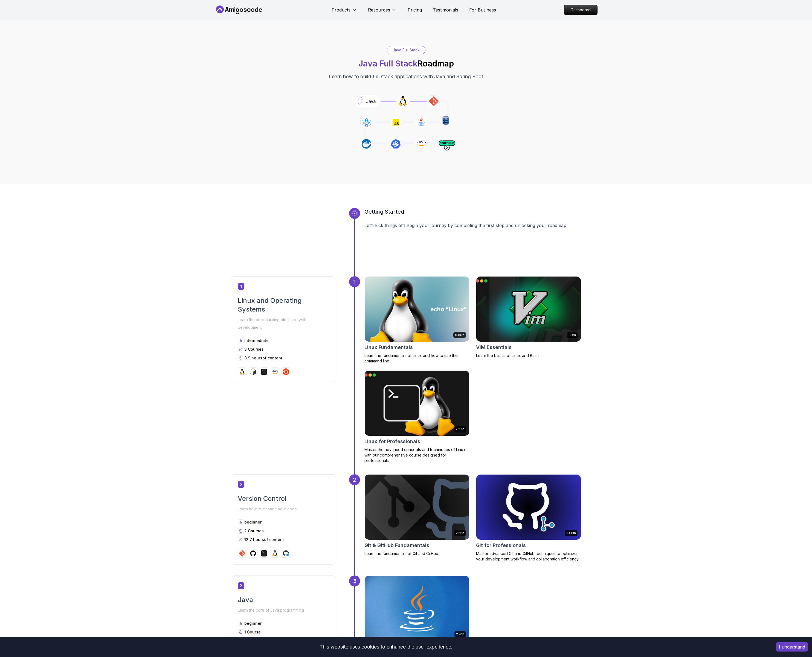 This screenshot has width=812, height=657. I want to click on p: 12.7 hours of content, so click(264, 540).